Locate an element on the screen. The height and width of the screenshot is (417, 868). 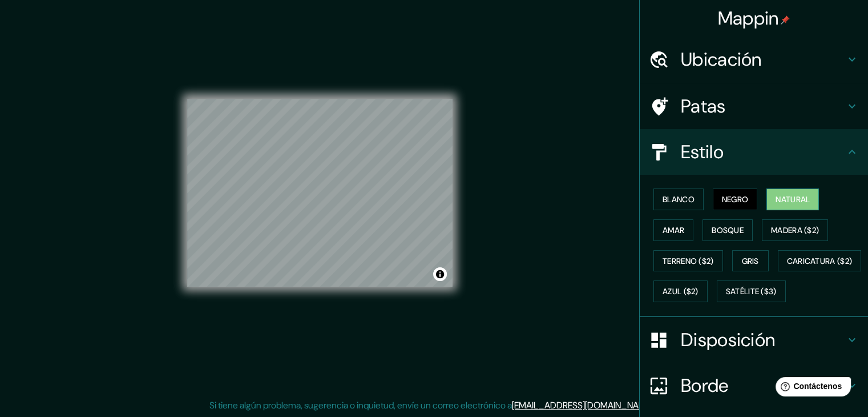
font: Amar is located at coordinates (673, 230).